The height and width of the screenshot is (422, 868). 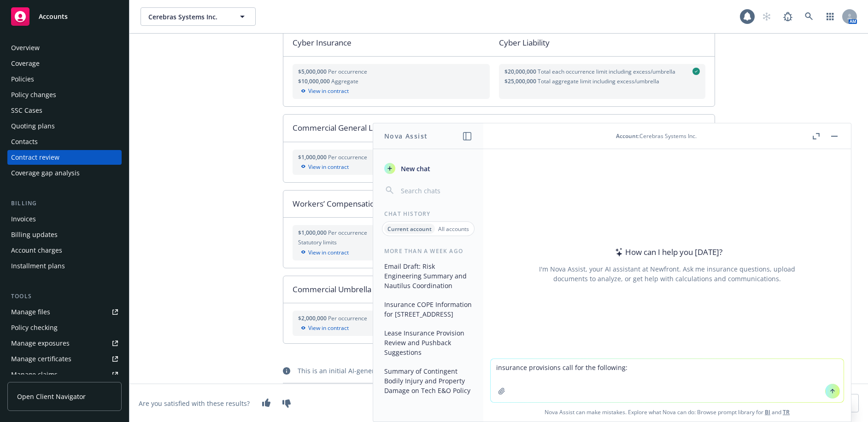 What do you see at coordinates (65, 359) in the screenshot?
I see `a: Manage certificates` at bounding box center [65, 359].